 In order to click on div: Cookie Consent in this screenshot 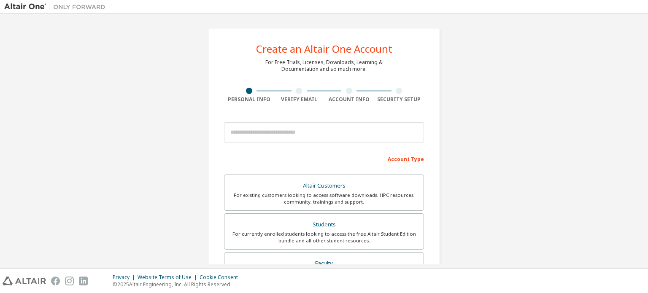, I will do `click(221, 278)`.